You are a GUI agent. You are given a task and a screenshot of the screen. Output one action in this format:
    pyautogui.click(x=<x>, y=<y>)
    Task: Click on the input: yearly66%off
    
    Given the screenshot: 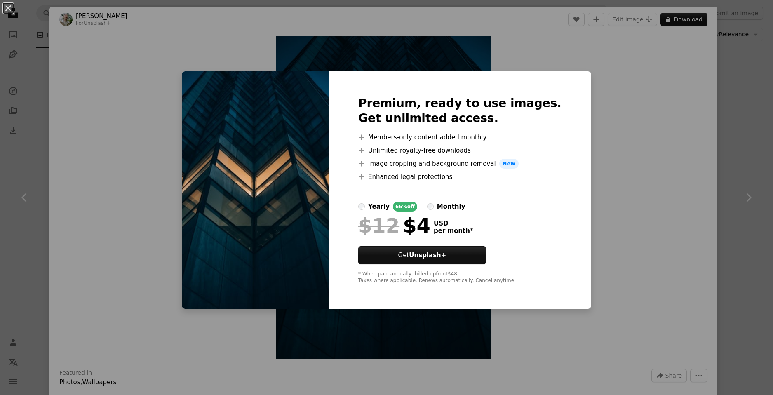 What is the action you would take?
    pyautogui.click(x=362, y=207)
    